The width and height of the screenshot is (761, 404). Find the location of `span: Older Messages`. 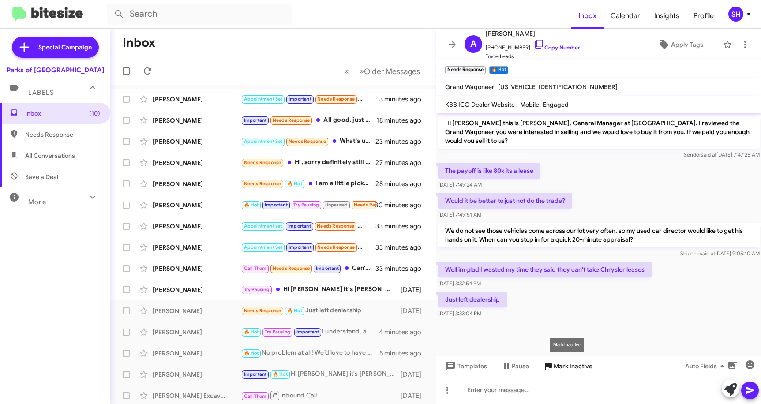

span: Older Messages is located at coordinates (392, 71).